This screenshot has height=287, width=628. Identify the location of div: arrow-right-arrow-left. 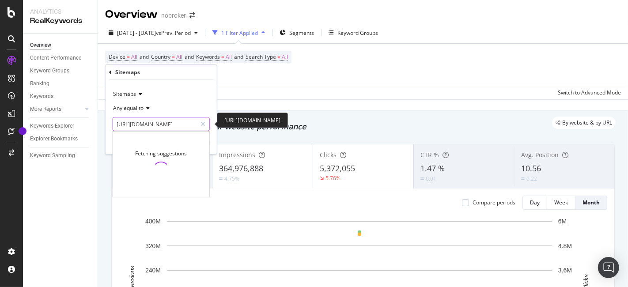
(192, 15).